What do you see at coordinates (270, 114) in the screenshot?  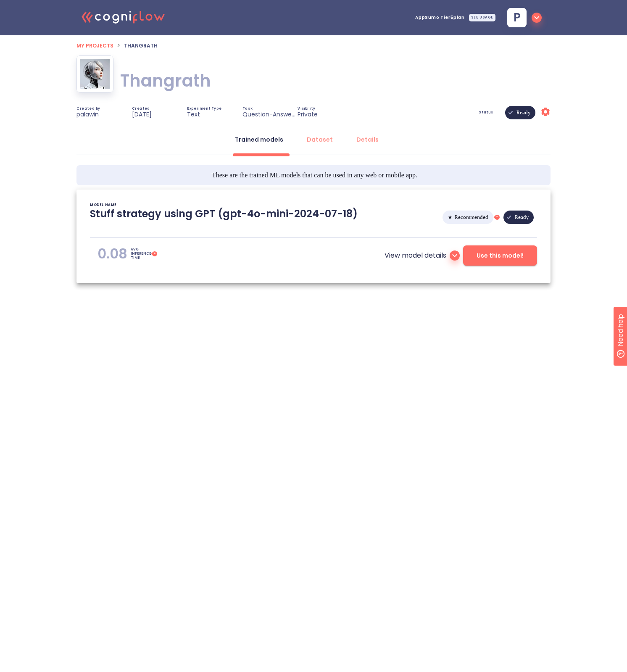 I see `p: Question-Answering` at bounding box center [270, 114].